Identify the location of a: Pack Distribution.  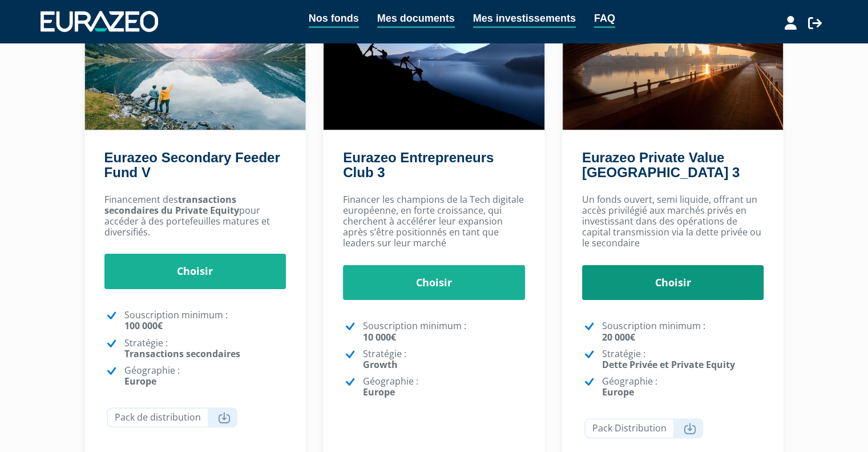
(643, 428).